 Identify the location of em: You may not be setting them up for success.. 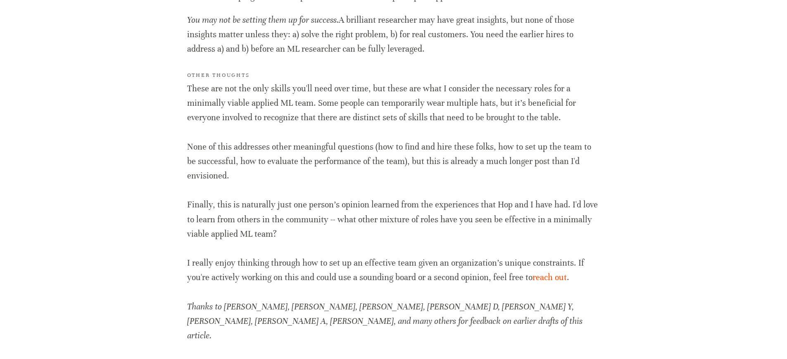
(263, 20).